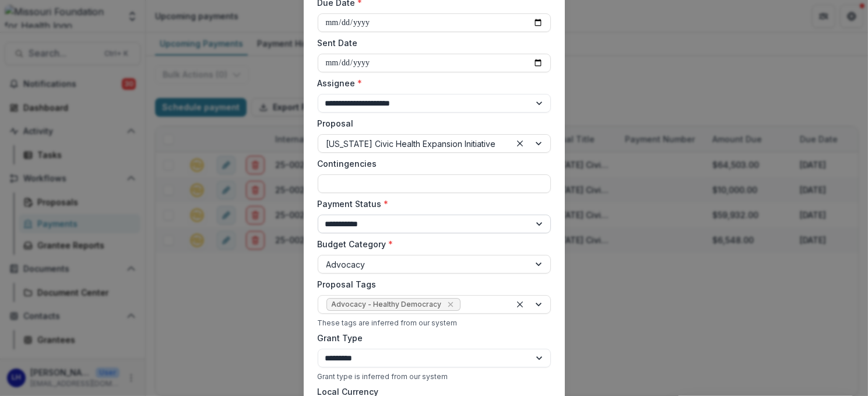 Image resolution: width=868 pixels, height=396 pixels. Describe the element at coordinates (387, 304) in the screenshot. I see `span: Advocacy - Healthy Democracy` at that location.